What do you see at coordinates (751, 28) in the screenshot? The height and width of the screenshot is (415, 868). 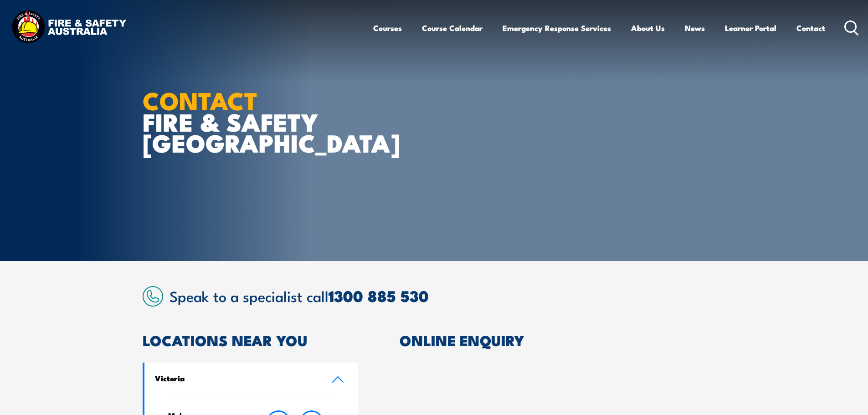 I see `a: Learner Portal` at bounding box center [751, 28].